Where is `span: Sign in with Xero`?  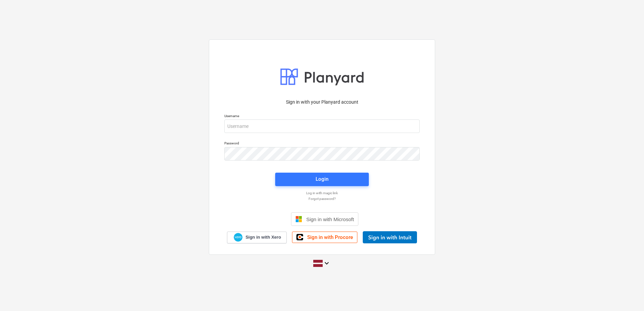
span: Sign in with Xero is located at coordinates (263, 237).